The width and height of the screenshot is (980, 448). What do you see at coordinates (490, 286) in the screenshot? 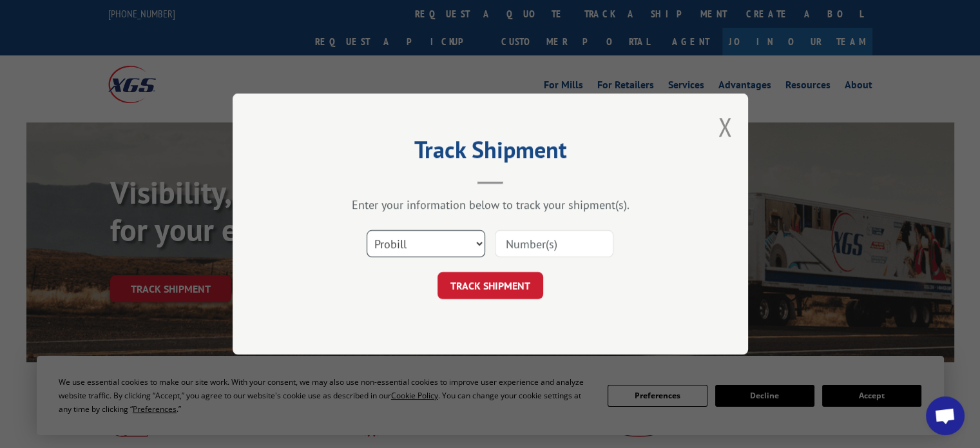
I see `button: TRACK SHIPMENT` at bounding box center [490, 286].